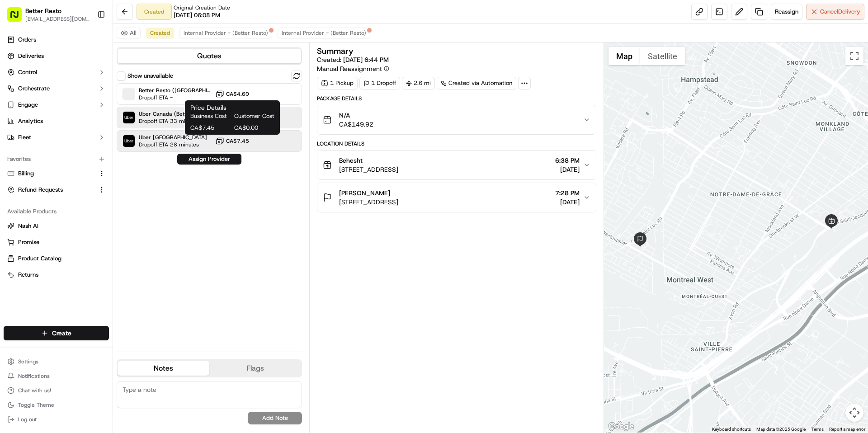 This screenshot has width=868, height=433. Describe the element at coordinates (787, 12) in the screenshot. I see `span: Reassign` at that location.